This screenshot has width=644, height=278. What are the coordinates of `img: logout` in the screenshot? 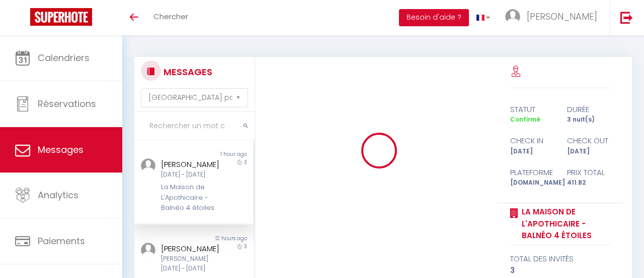 It's located at (627, 17).